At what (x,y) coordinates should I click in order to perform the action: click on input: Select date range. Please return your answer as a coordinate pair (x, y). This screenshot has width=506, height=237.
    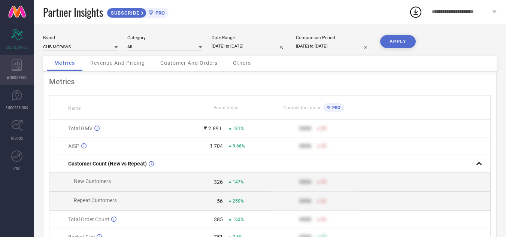
    Looking at the image, I should click on (249, 46).